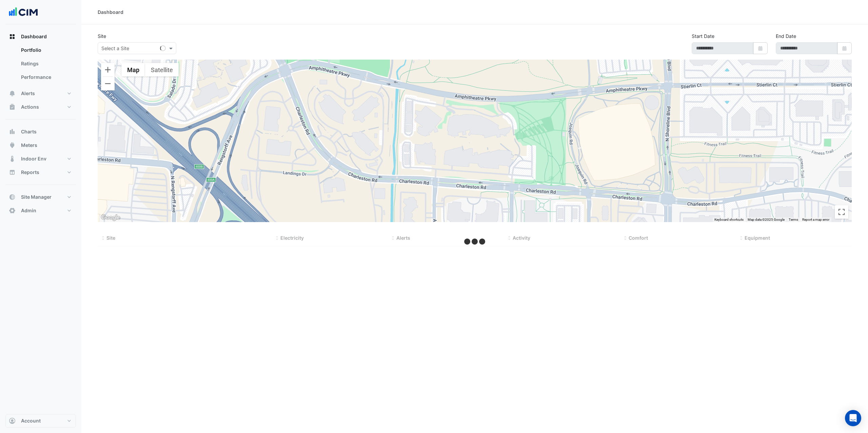 The height and width of the screenshot is (433, 868). Describe the element at coordinates (729, 219) in the screenshot. I see `button: Keyboard shortcuts` at that location.